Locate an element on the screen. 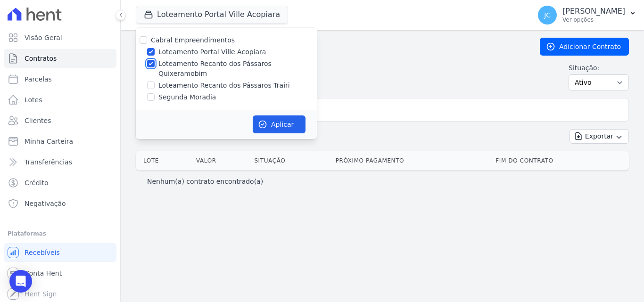 This screenshot has width=644, height=302. span: Lotes is located at coordinates (34, 100).